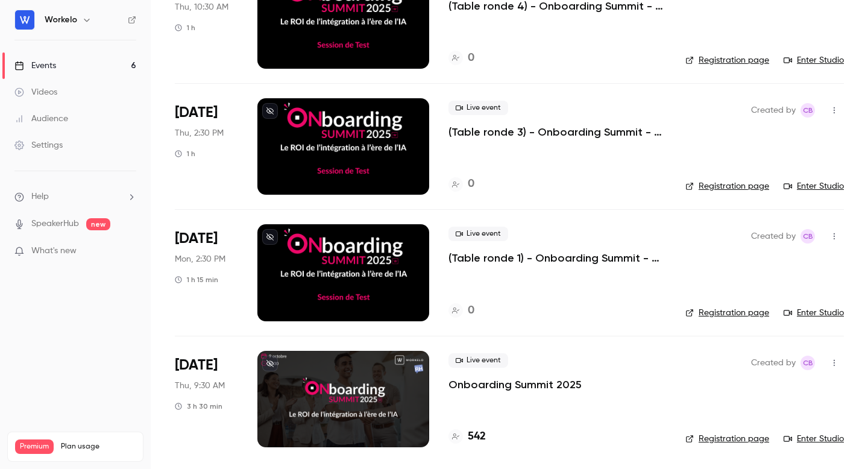  I want to click on li: help-dropdown-opener, so click(76, 196).